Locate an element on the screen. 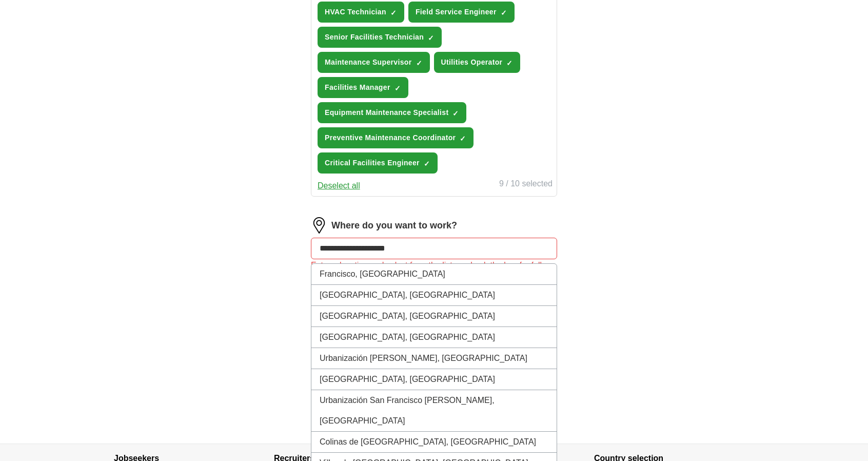  button: Senior Facilities Technician✓ is located at coordinates (380, 37).